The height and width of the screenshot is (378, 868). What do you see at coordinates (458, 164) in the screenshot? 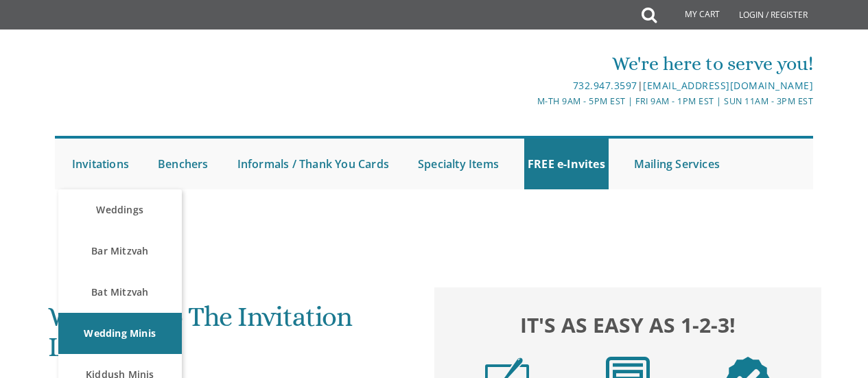
I see `a: Specialty Items` at bounding box center [458, 164].